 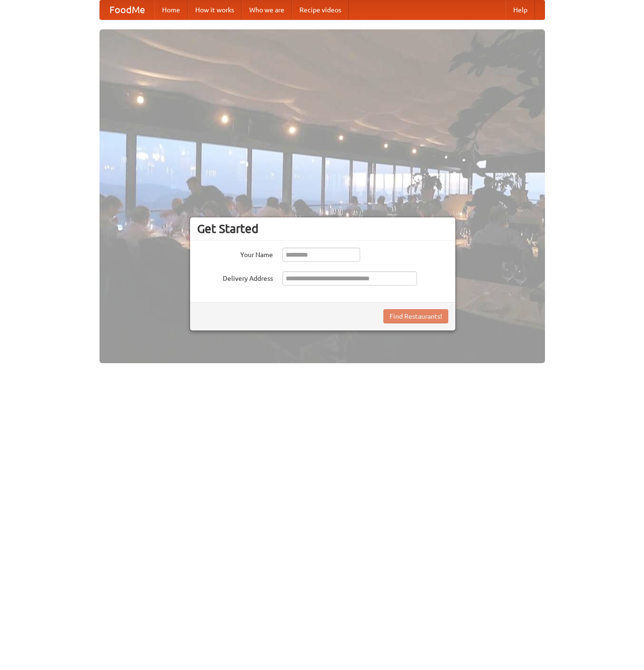 I want to click on button: Find Restaurants!, so click(x=416, y=316).